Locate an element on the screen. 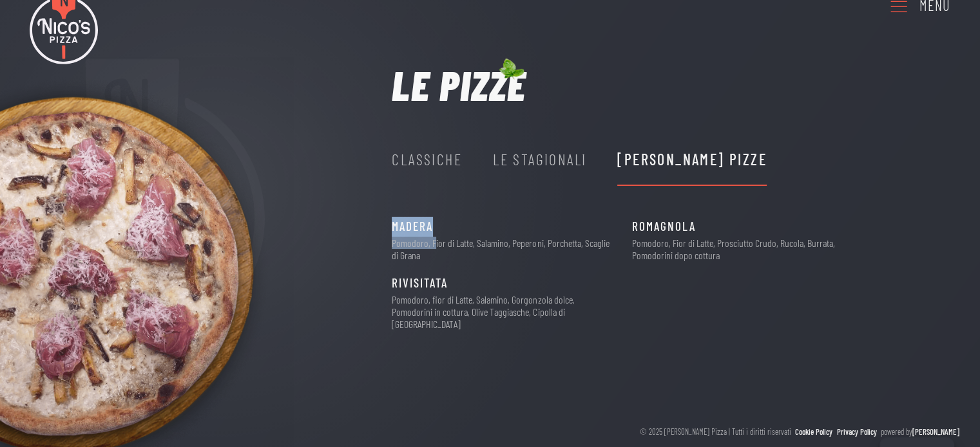  div: Cookie Policy is located at coordinates (814, 432).